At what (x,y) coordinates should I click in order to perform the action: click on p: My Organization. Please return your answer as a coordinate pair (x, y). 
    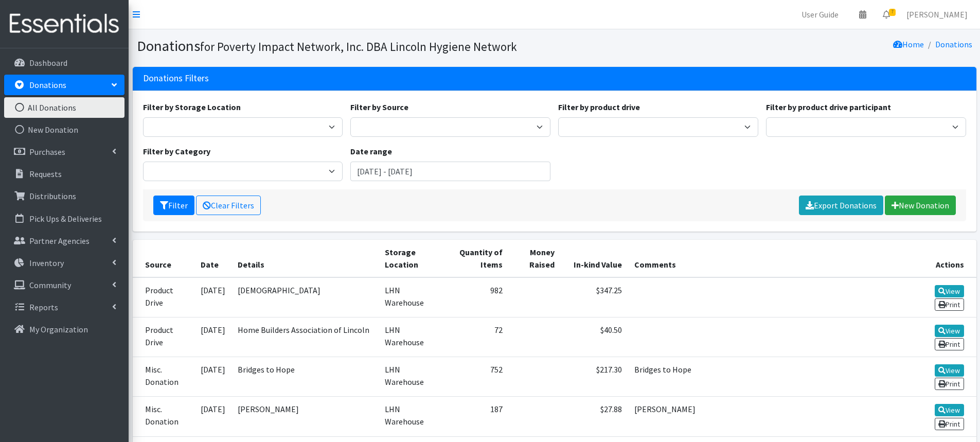
    Looking at the image, I should click on (59, 329).